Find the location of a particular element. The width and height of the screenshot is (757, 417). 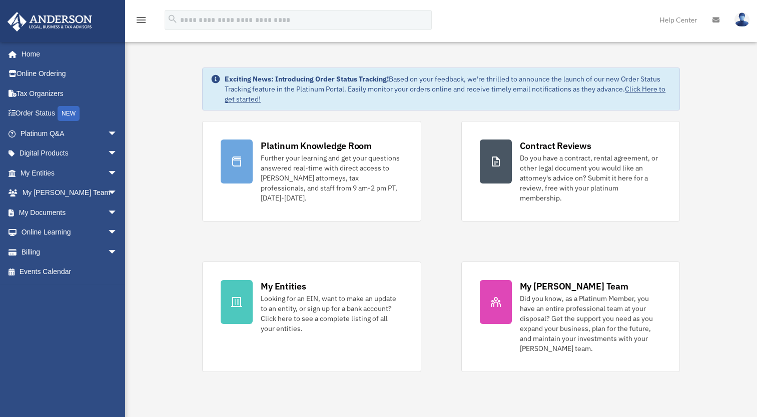

a: Order StatusNEW is located at coordinates (70, 114).